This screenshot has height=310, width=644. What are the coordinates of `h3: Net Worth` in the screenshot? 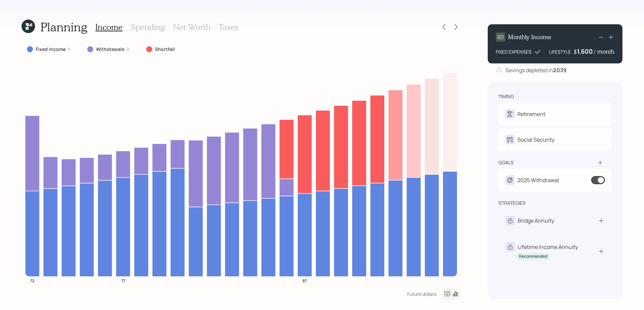 It's located at (191, 27).